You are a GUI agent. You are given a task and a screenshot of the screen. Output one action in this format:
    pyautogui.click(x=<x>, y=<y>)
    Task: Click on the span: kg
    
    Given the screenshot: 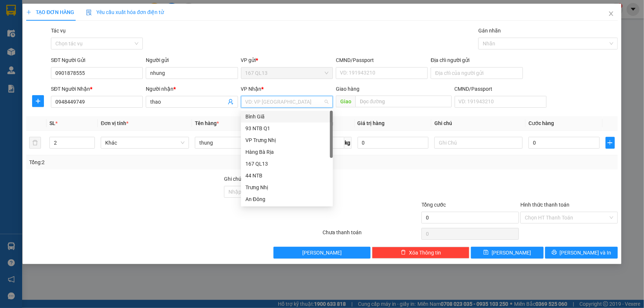 What is the action you would take?
    pyautogui.click(x=348, y=143)
    